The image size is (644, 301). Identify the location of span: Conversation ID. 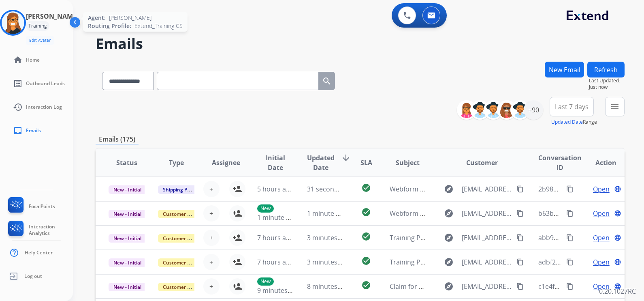
(560, 163).